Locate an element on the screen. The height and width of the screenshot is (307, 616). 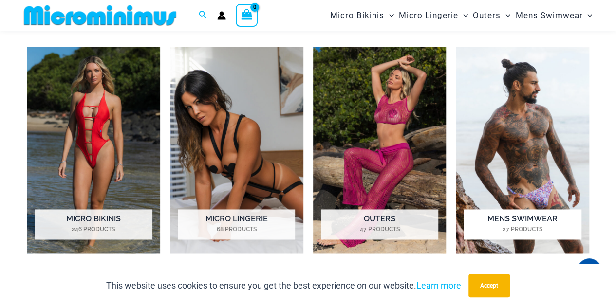
button: Accept is located at coordinates (489, 286).